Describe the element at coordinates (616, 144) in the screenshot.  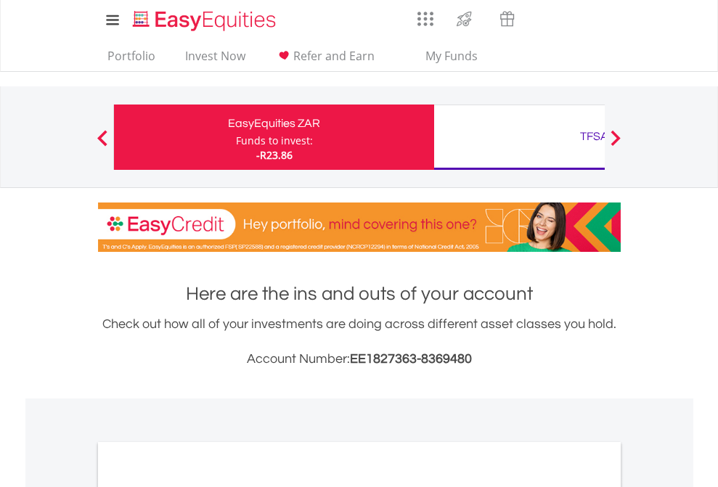
I see `button: Next` at that location.